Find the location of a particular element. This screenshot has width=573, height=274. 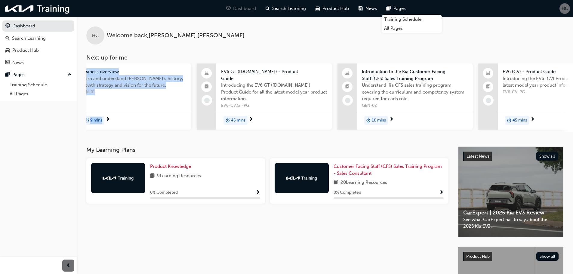

span: GEN-01 is located at coordinates (133, 92).